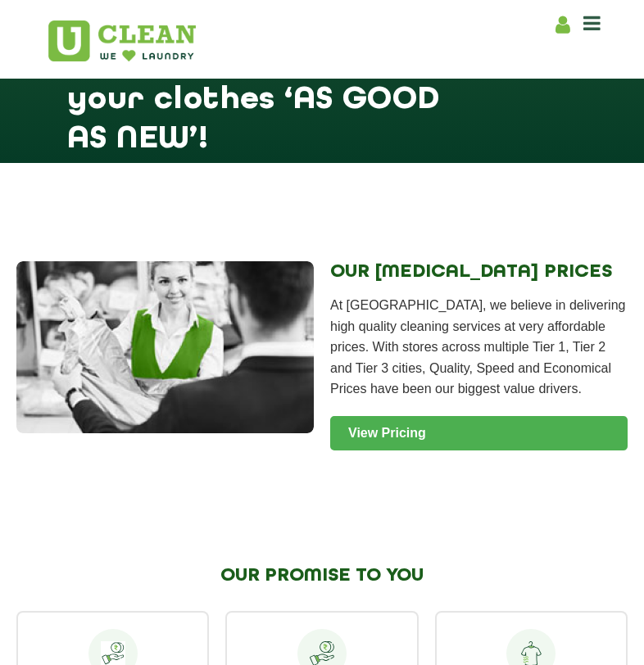 This screenshot has height=665, width=644. Describe the element at coordinates (478, 433) in the screenshot. I see `a: View Pricing` at that location.